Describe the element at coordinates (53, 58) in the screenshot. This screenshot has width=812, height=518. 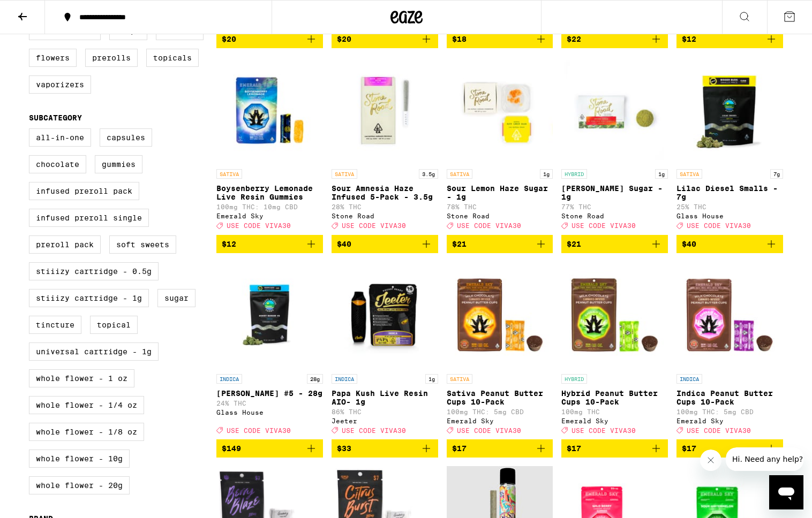
I see `label: Flowers` at that location.